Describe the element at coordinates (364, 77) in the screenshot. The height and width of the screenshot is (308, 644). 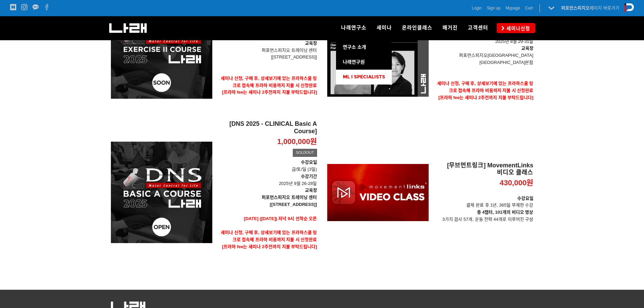
I see `a: ML l SPECIALISTS` at that location.